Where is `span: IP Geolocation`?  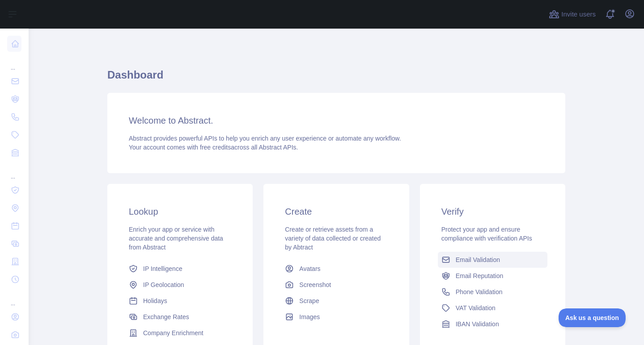
span: IP Geolocation is located at coordinates (164, 285).